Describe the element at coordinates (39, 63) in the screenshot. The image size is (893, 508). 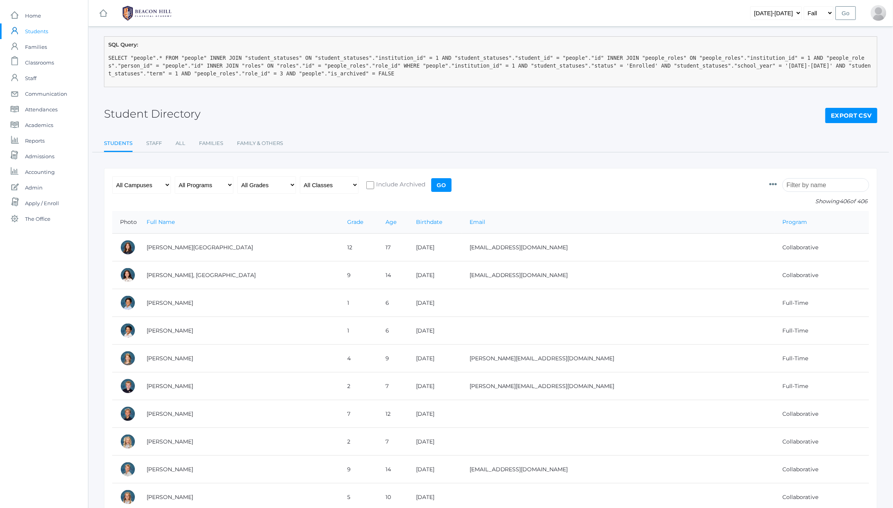
I see `span: Classrooms` at that location.